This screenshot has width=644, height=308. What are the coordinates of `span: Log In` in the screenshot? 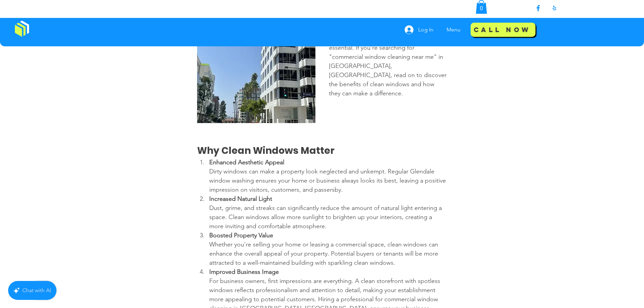 It's located at (426, 30).